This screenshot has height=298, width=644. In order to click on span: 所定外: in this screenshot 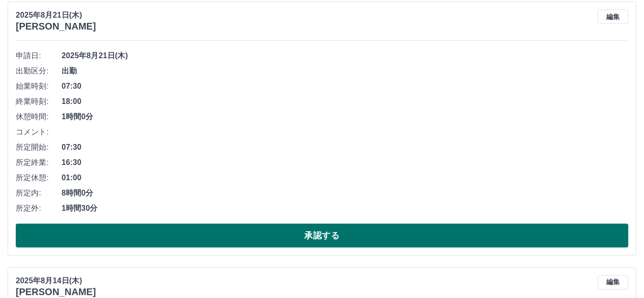, I will do `click(39, 208)`.